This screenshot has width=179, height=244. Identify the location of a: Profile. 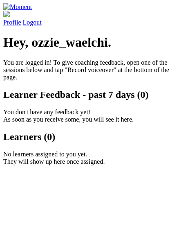
(90, 18).